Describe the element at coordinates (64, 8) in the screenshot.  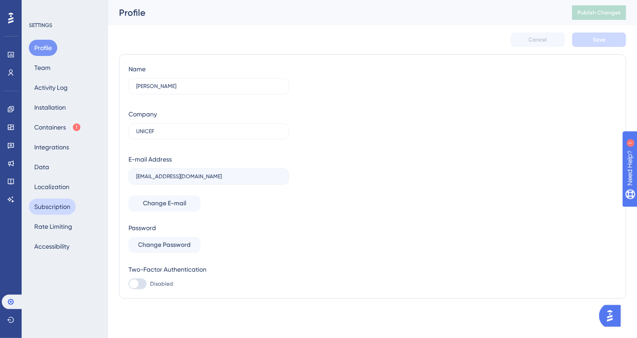
I see `div: 1` at that location.